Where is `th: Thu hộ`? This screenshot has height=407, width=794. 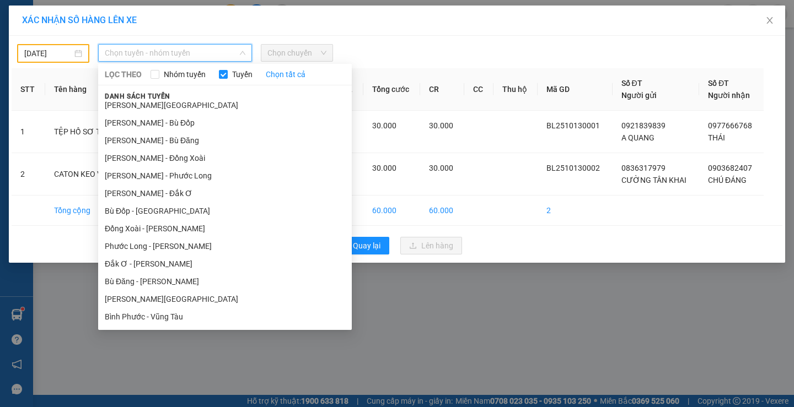
th: Thu hộ is located at coordinates (515, 89).